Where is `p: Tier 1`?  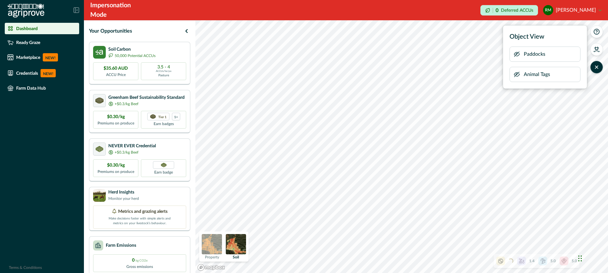
p: Tier 1 is located at coordinates (163, 117).